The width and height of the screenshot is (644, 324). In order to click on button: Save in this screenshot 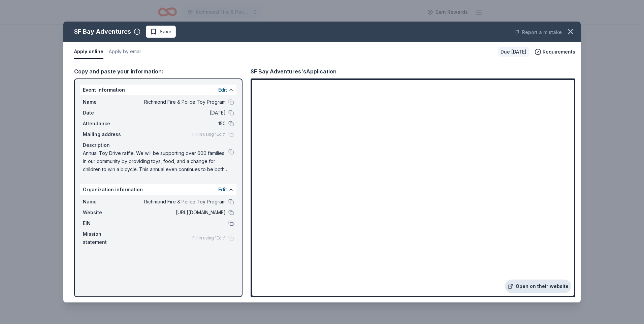, I will do `click(160, 31)`.